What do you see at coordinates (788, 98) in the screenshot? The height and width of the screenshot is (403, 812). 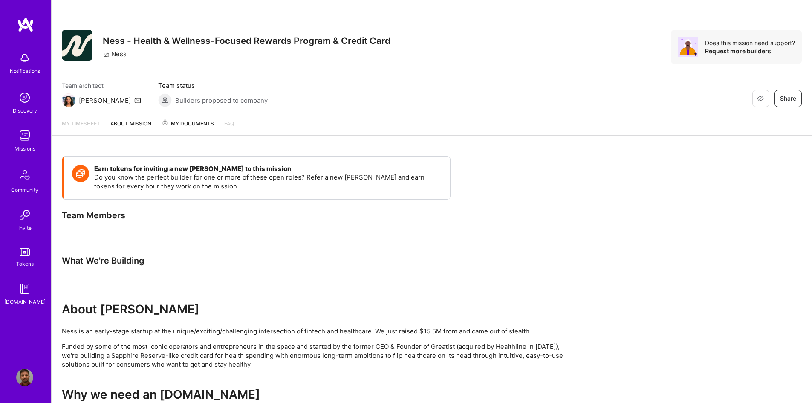 I see `button: Share` at bounding box center [788, 98].